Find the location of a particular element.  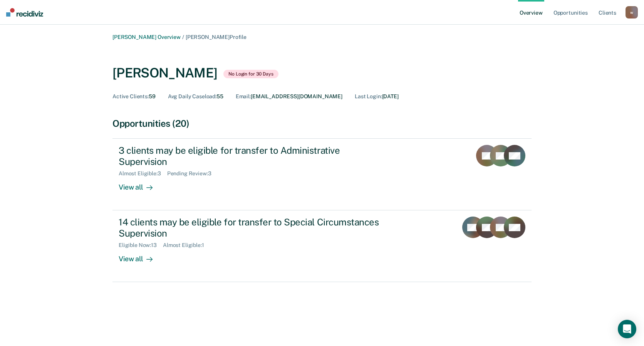

div: Almost Eligible : 3 is located at coordinates (143, 173).